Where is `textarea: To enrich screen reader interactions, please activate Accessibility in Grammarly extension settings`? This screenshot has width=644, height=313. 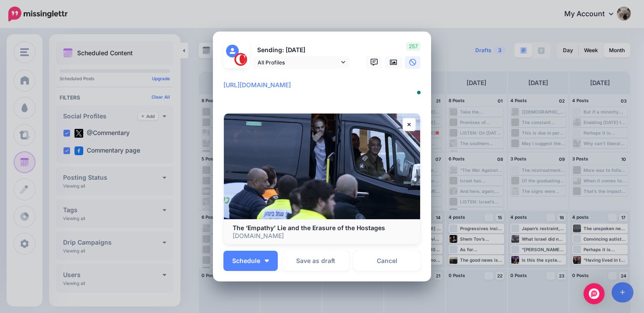 textarea: To enrich screen reader interactions, please activate Accessibility in Grammarly extension settings is located at coordinates (324, 90).